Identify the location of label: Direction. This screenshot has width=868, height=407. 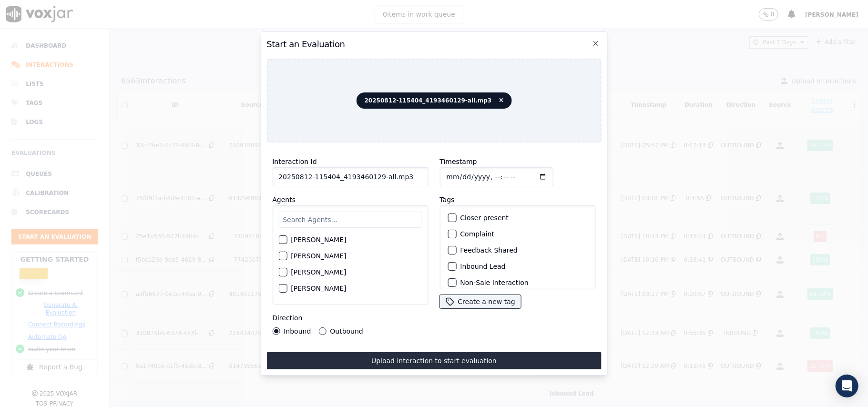
(287, 318).